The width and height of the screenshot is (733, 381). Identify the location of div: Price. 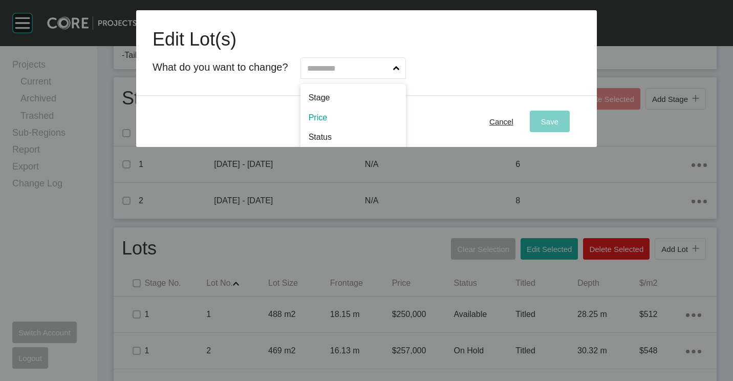
(353, 118).